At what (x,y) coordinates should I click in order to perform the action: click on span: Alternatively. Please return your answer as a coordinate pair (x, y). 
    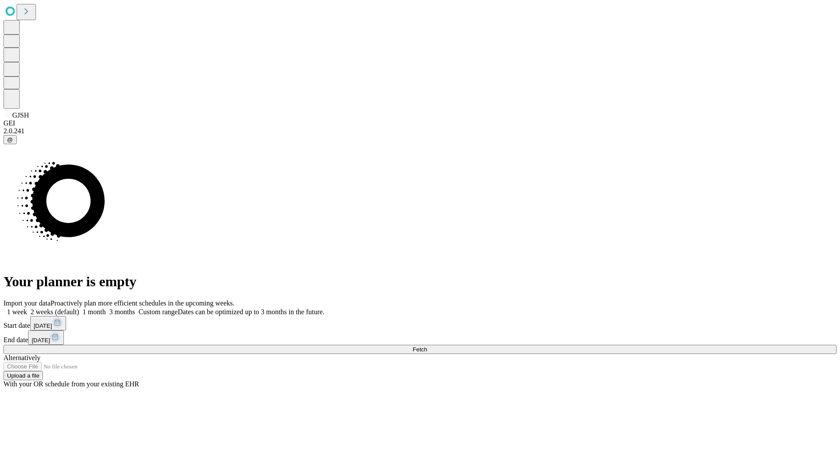
    Looking at the image, I should click on (22, 358).